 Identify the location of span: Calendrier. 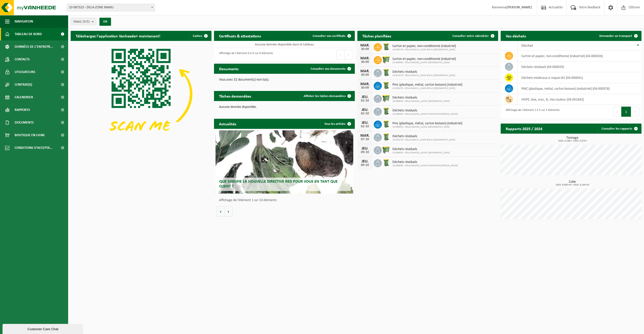
(24, 97).